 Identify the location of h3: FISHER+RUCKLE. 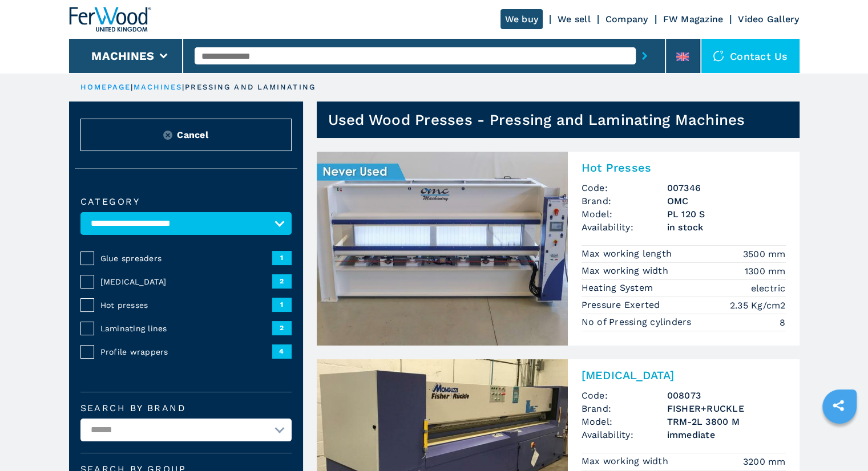
(726, 408).